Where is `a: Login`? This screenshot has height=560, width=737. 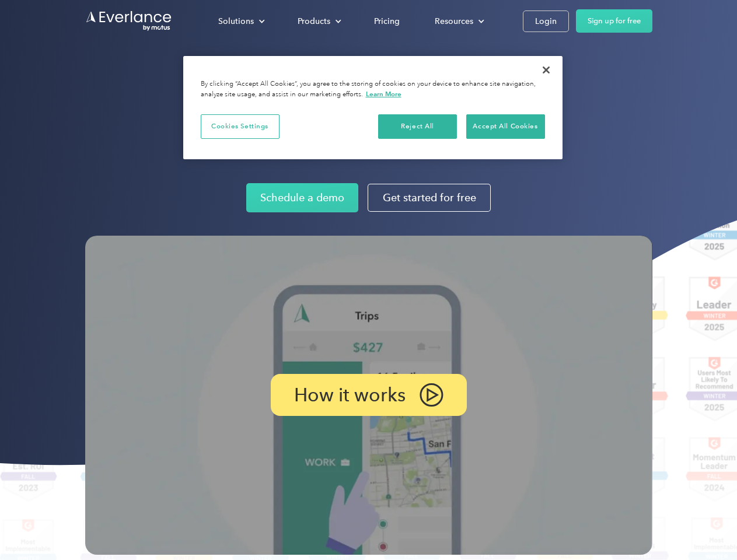 a: Login is located at coordinates (546, 21).